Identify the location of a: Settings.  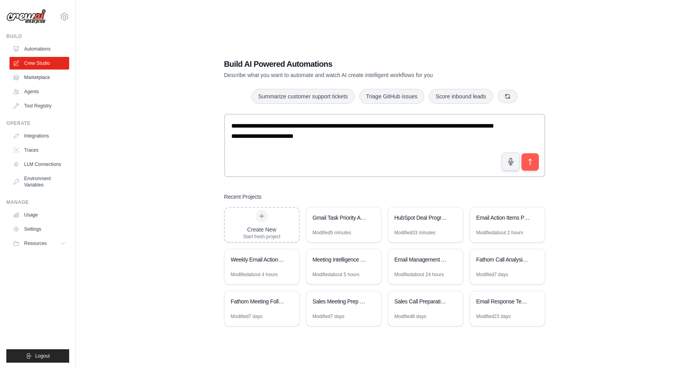
(39, 229).